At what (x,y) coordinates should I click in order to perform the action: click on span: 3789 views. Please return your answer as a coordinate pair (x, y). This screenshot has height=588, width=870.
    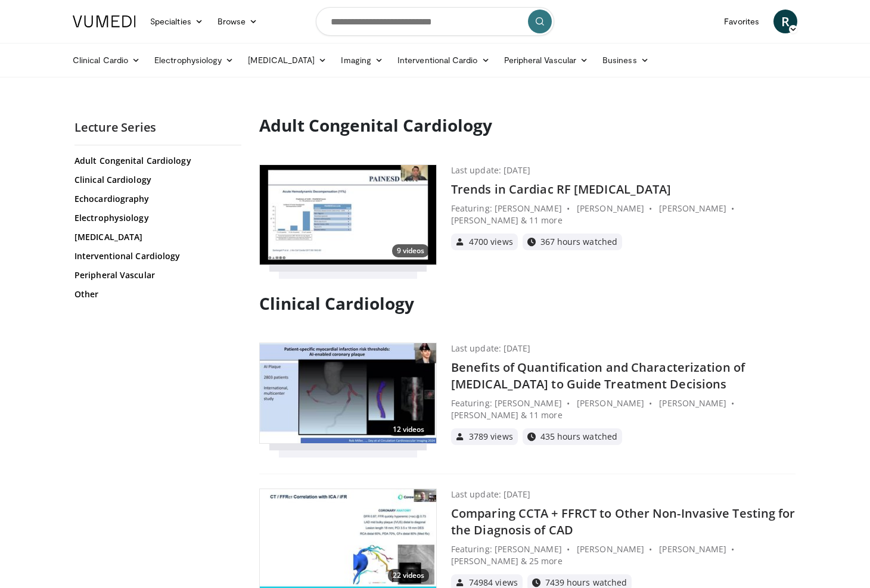
    Looking at the image, I should click on (491, 436).